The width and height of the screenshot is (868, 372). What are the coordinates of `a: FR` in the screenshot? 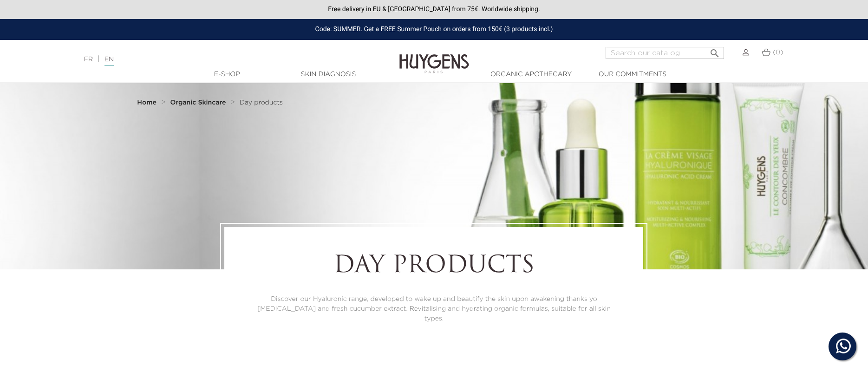 It's located at (88, 60).